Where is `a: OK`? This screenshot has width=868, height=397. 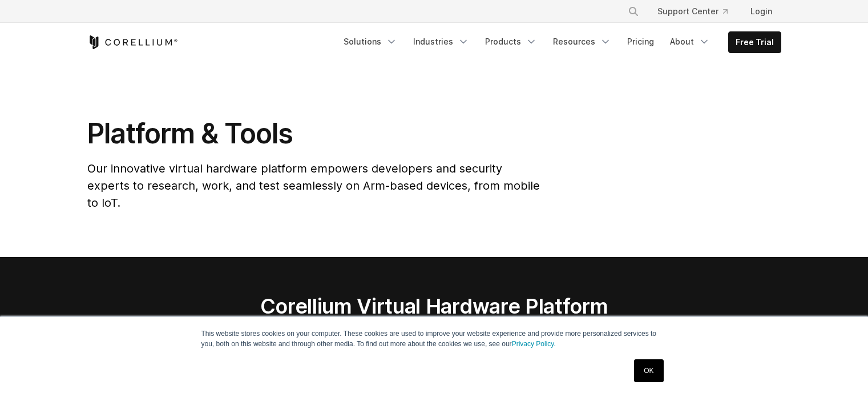 a: OK is located at coordinates (649, 371).